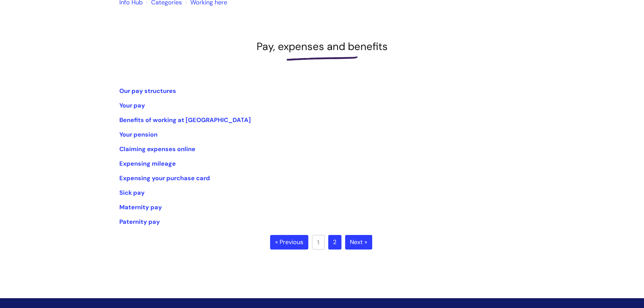  What do you see at coordinates (359, 242) in the screenshot?
I see `a: Next »` at bounding box center [359, 242].